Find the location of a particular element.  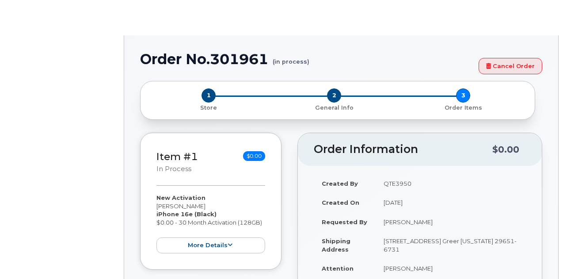

strong: Shipping Address is located at coordinates (336, 245).